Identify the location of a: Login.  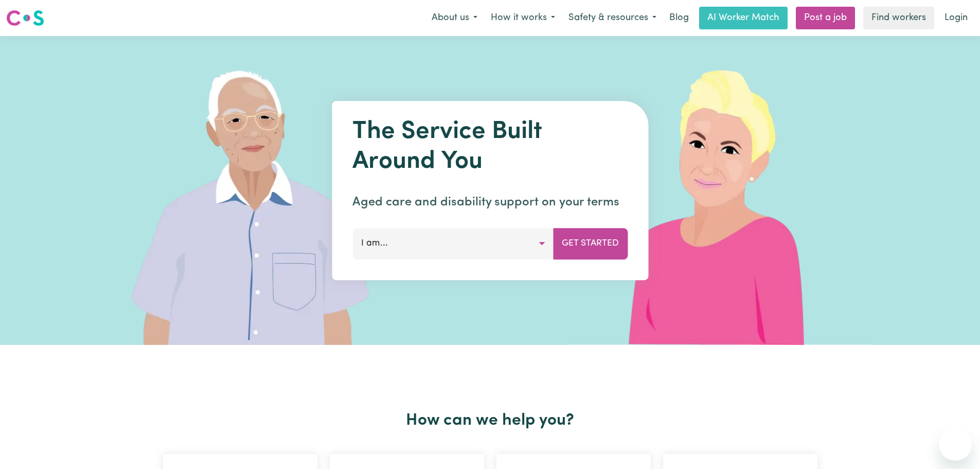
(956, 18).